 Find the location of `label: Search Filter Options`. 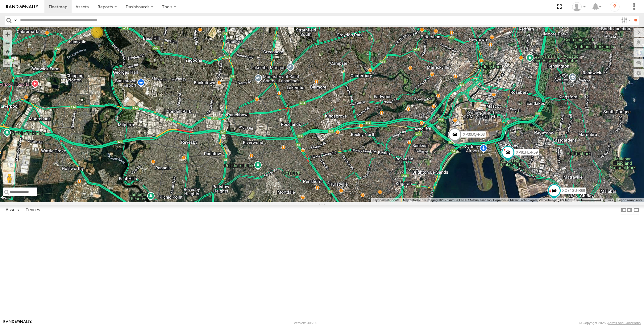

label: Search Filter Options is located at coordinates (625, 20).